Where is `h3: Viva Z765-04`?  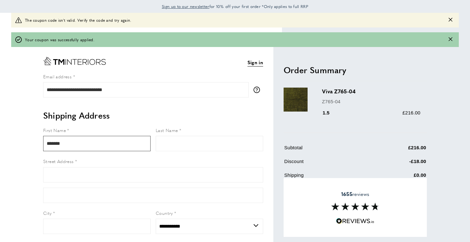 h3: Viva Z765-04 is located at coordinates (371, 91).